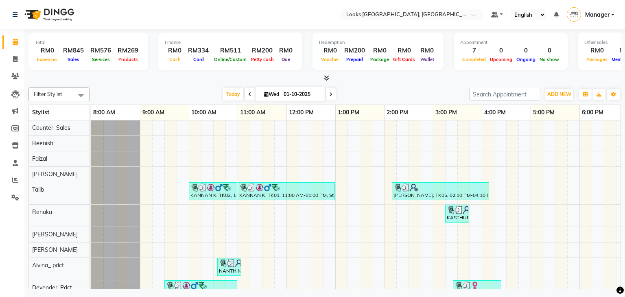 The image size is (625, 297). I want to click on div: RM845, so click(73, 50).